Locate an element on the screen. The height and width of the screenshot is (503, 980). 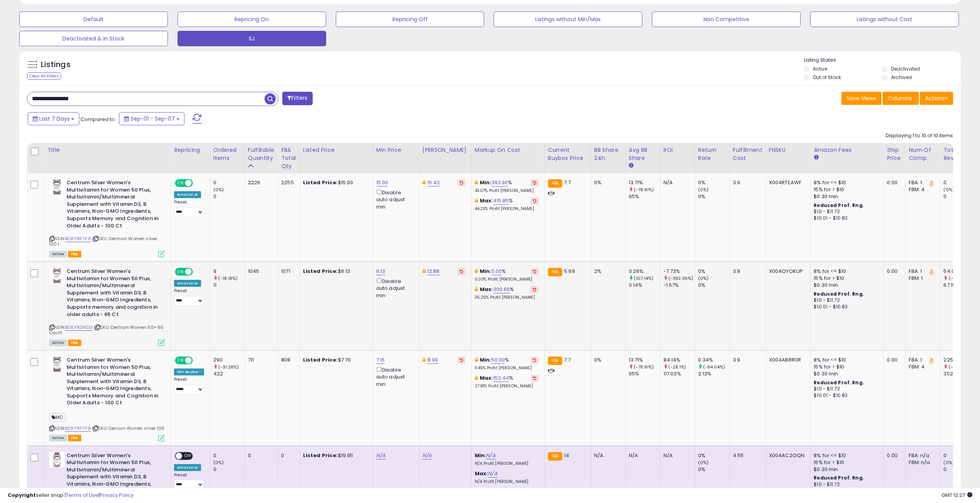
a: 7.16 is located at coordinates (381, 360).